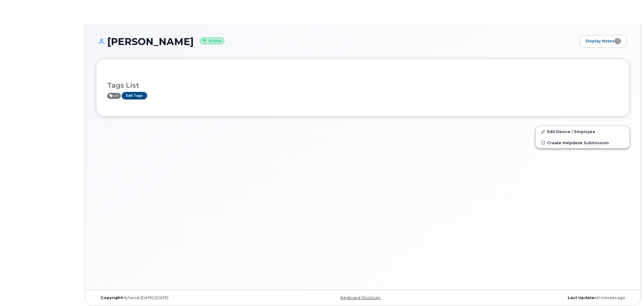 This screenshot has width=644, height=306. I want to click on span: 1, so click(618, 41).